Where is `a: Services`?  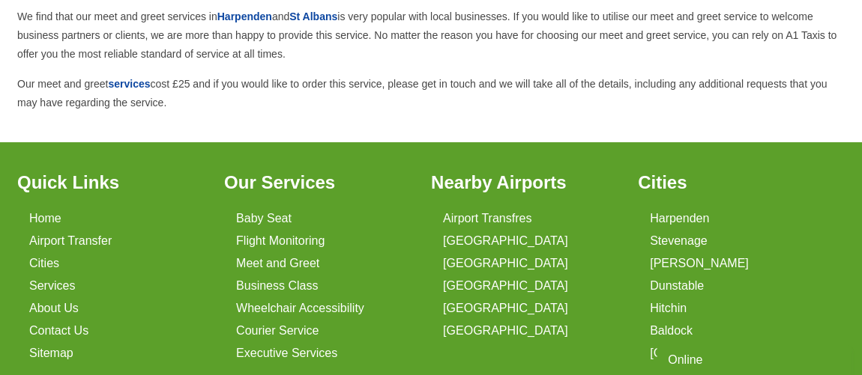 a: Services is located at coordinates (52, 286).